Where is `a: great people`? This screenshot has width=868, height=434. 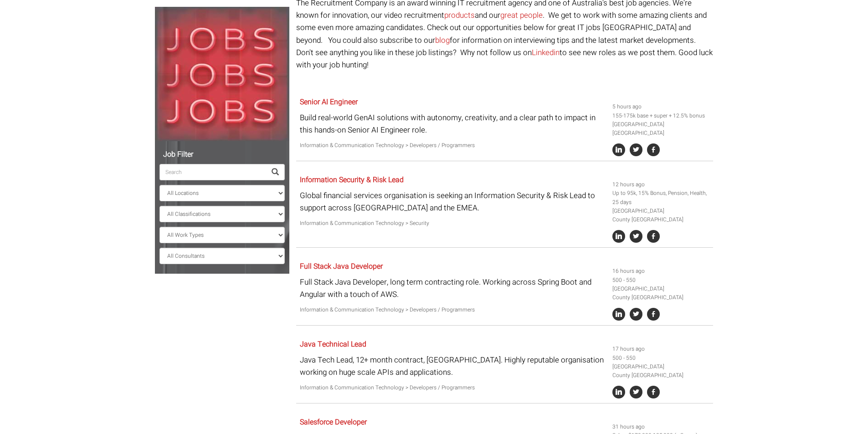
a: great people is located at coordinates (522, 15).